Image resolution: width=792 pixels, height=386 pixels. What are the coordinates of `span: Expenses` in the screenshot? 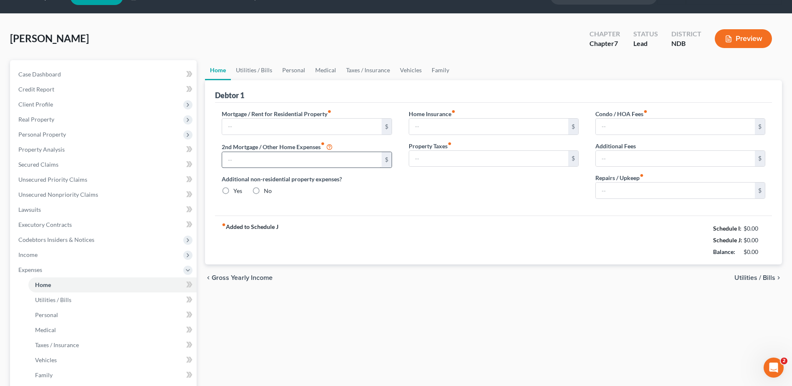 It's located at (30, 269).